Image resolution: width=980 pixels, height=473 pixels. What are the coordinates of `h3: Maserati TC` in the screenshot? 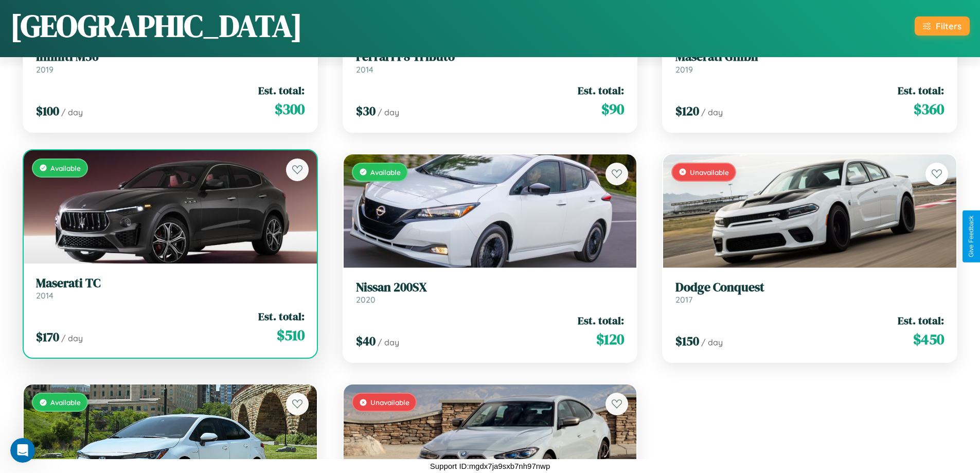 It's located at (170, 283).